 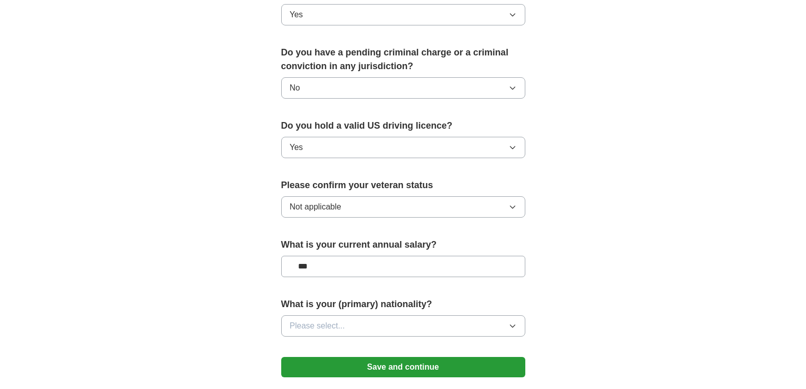 What do you see at coordinates (403, 367) in the screenshot?
I see `button: Save and continue` at bounding box center [403, 367].